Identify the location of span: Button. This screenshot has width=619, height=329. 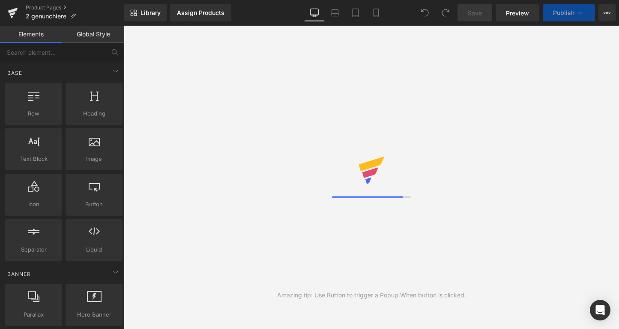
(94, 204).